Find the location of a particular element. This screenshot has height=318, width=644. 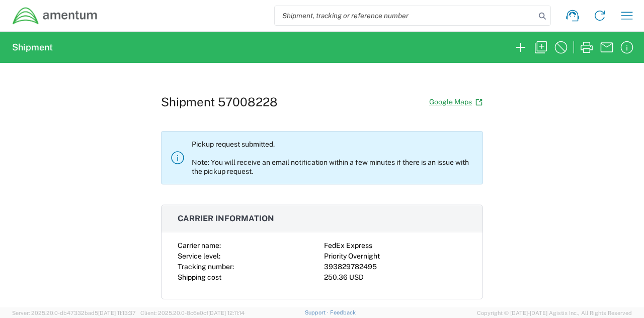

div: 250.36 USD is located at coordinates (395, 277).